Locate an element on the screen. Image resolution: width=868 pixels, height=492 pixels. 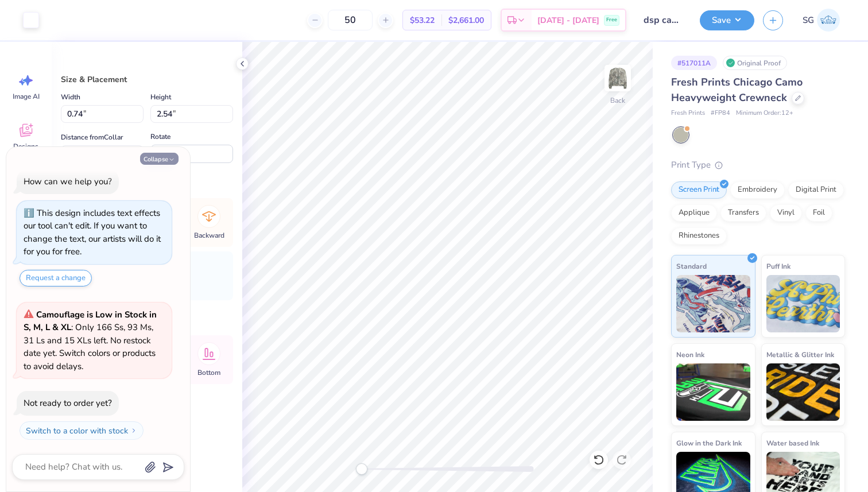
div: Print Type is located at coordinates (758, 164).